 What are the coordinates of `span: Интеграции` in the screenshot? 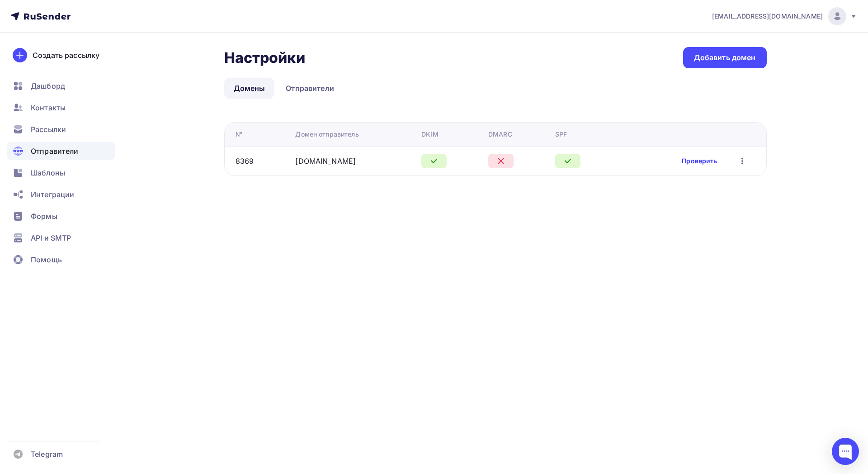 It's located at (53, 194).